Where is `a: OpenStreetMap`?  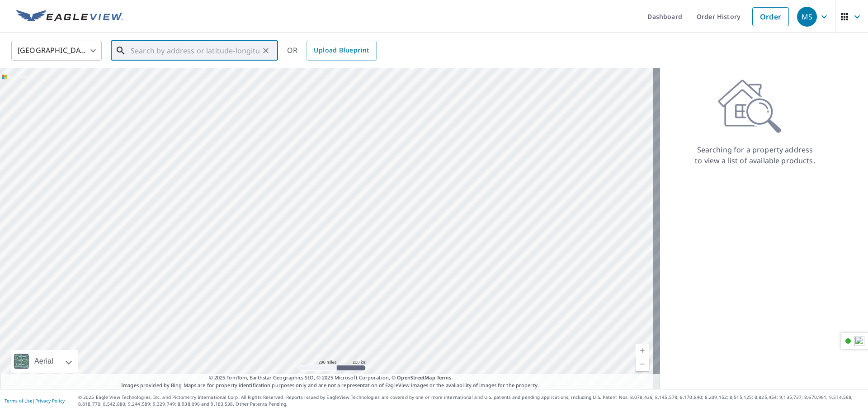 a: OpenStreetMap is located at coordinates (416, 377).